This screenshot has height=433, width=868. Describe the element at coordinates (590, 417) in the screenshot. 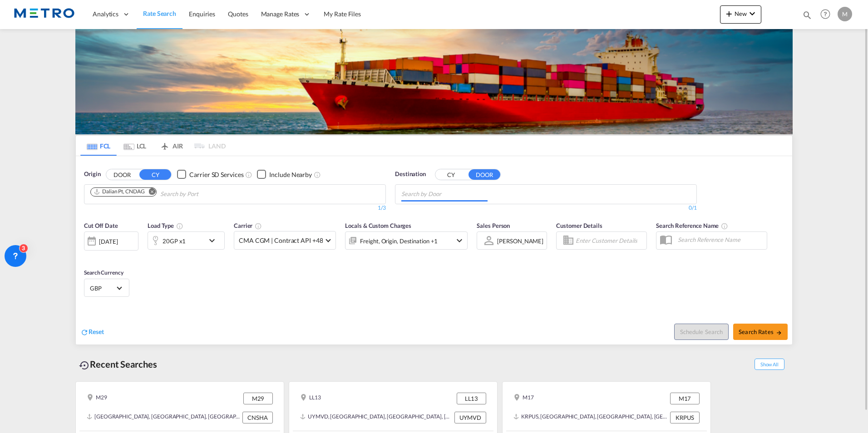

I see `div: KRPUS, Busan, Korea, Republic of, Greater China & Far East Asia, Asia Pacific` at that location.